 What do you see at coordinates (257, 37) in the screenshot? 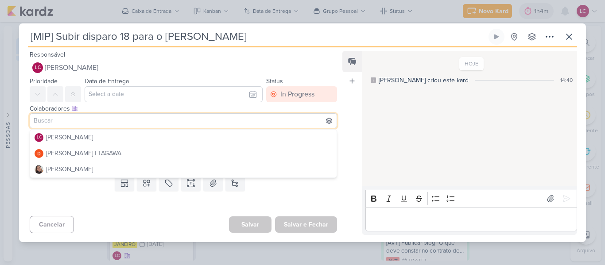
I see `input: Kard Sem Título` at bounding box center [257, 37].